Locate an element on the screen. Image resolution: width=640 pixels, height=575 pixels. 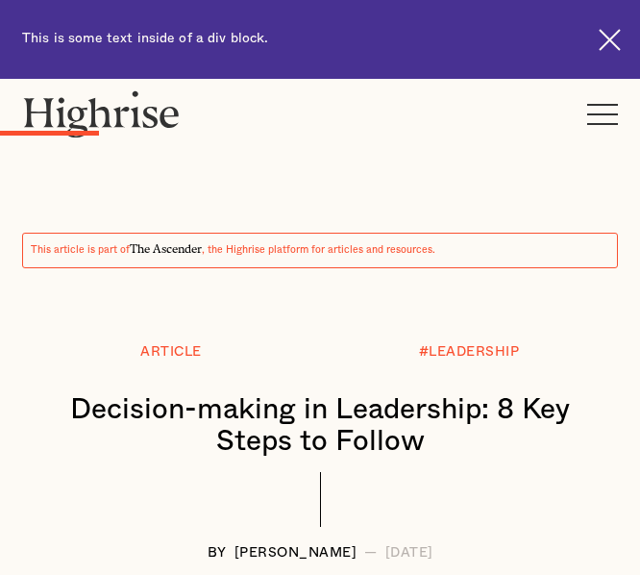
div: Article is located at coordinates (171, 352).